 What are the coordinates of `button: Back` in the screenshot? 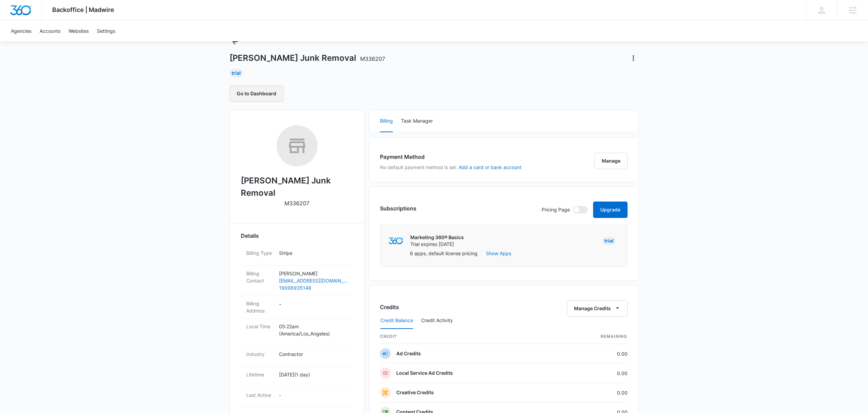 It's located at (235, 42).